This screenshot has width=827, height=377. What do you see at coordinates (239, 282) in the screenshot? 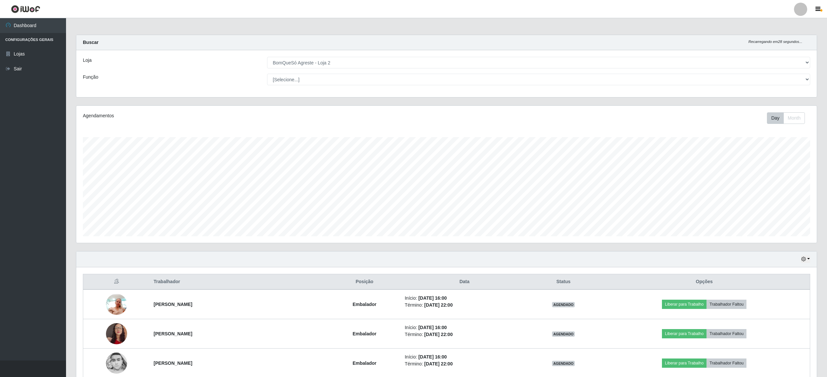
I see `th: Trabalhador` at bounding box center [239, 282].